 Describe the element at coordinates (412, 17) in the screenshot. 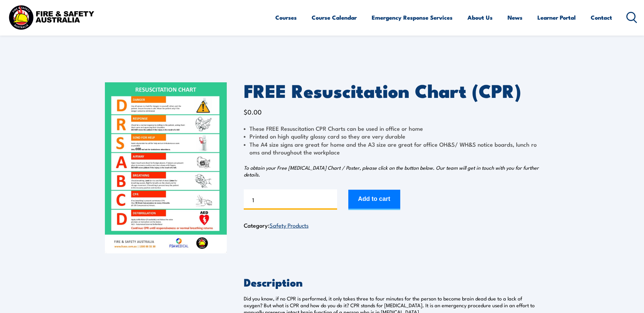

I see `a: Emergency Response Services` at that location.